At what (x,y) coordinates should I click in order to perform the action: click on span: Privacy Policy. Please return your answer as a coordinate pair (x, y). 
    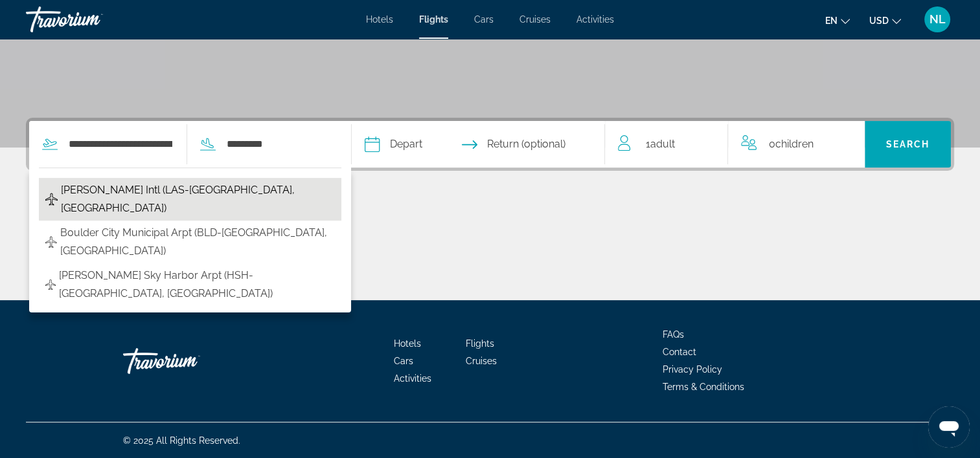
    Looking at the image, I should click on (692, 370).